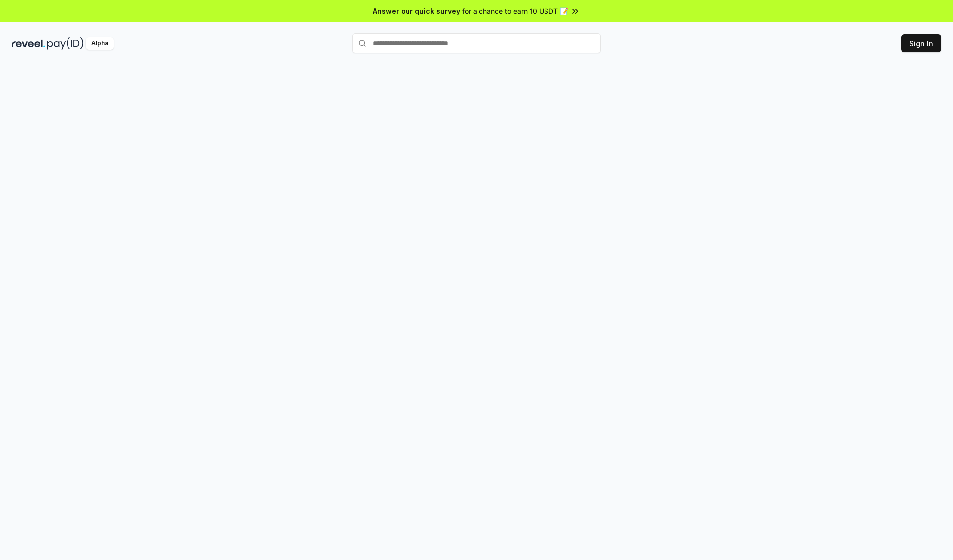 This screenshot has height=560, width=953. Describe the element at coordinates (416, 11) in the screenshot. I see `span: Answer our quick survey` at that location.